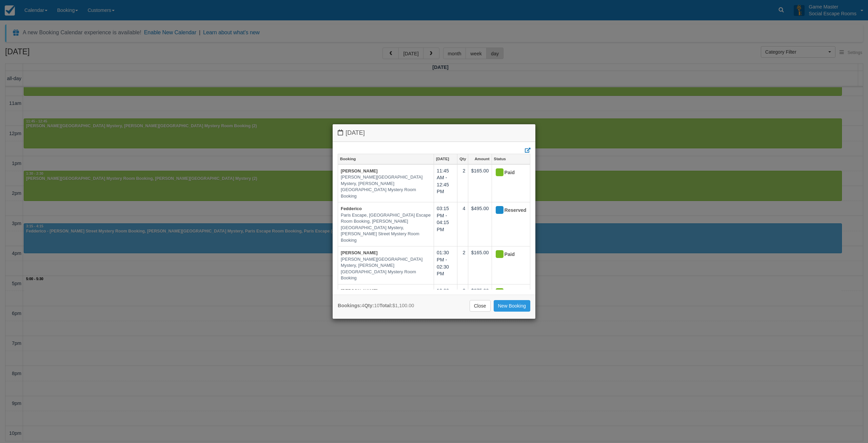  I want to click on a: Amount, so click(480, 159).